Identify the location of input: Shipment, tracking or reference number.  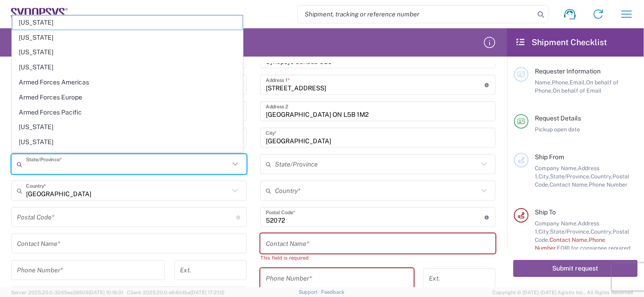
(416, 14).